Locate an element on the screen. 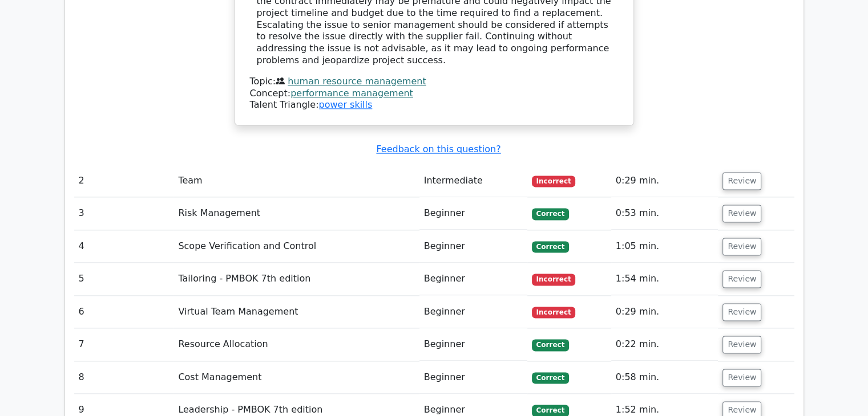 This screenshot has width=868, height=416. td: 6 is located at coordinates (124, 312).